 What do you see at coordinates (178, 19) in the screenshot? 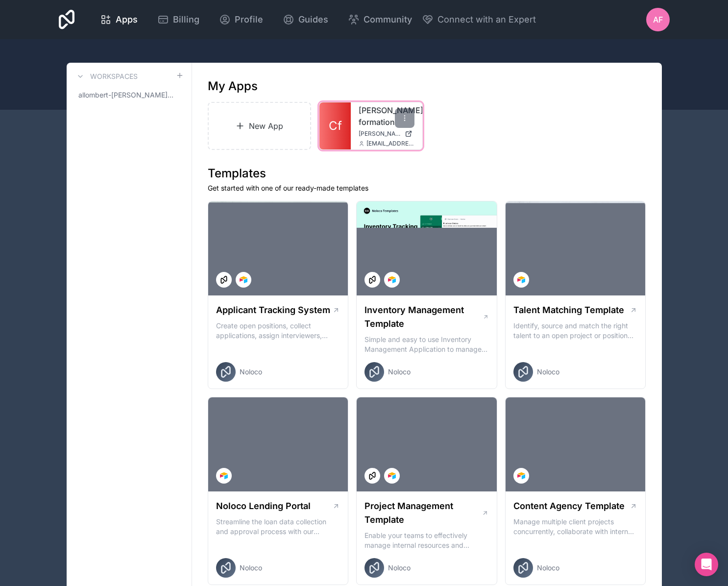
I see `a: Billing` at bounding box center [178, 19].